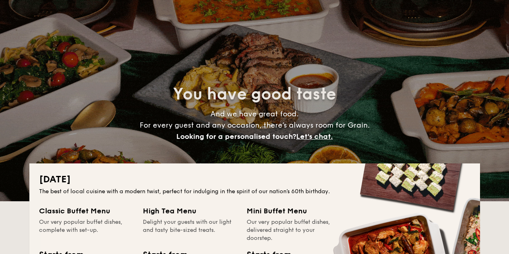 Image resolution: width=509 pixels, height=254 pixels. I want to click on div: High Tea Menu, so click(190, 211).